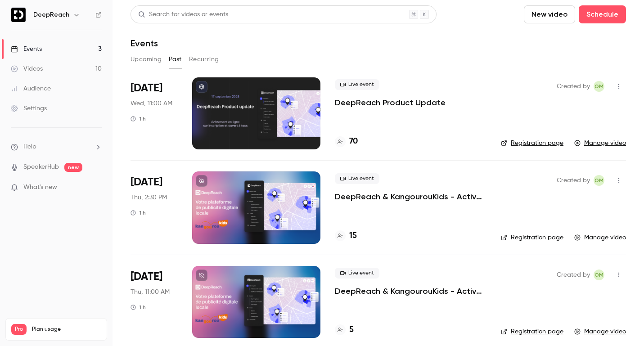  Describe the element at coordinates (56, 147) in the screenshot. I see `li: help-dropdown-opener` at that location.